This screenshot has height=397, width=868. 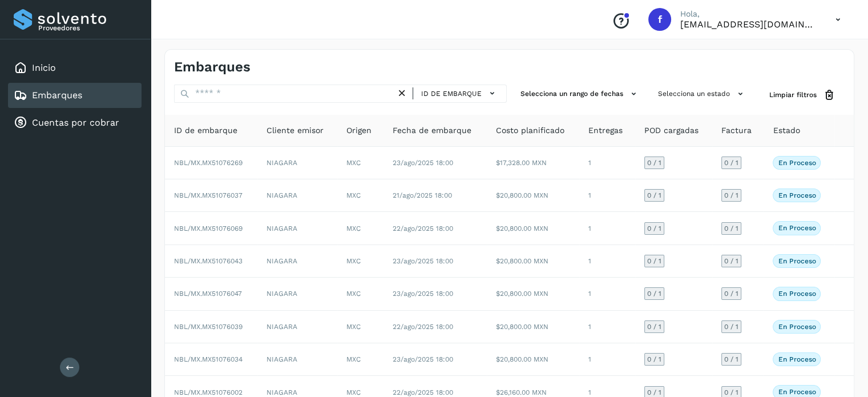 What do you see at coordinates (786, 130) in the screenshot?
I see `span: Estado` at bounding box center [786, 130].